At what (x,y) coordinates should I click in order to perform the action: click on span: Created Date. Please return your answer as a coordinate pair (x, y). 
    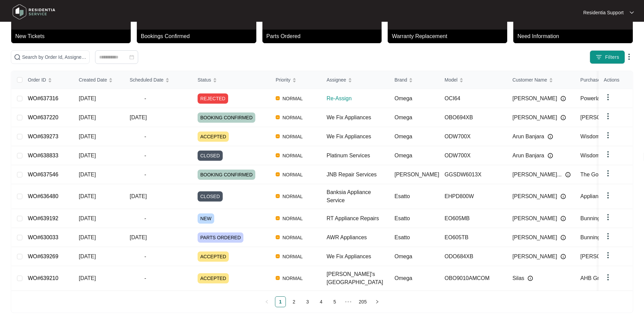
    Looking at the image, I should click on (93, 80).